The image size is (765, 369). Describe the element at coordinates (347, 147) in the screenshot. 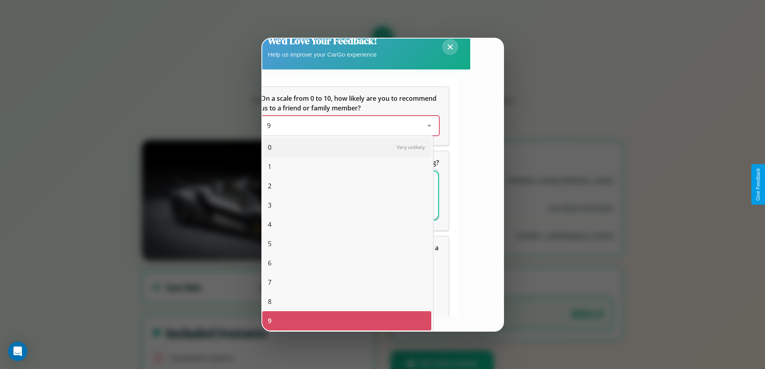

I see `div: 0` at that location.